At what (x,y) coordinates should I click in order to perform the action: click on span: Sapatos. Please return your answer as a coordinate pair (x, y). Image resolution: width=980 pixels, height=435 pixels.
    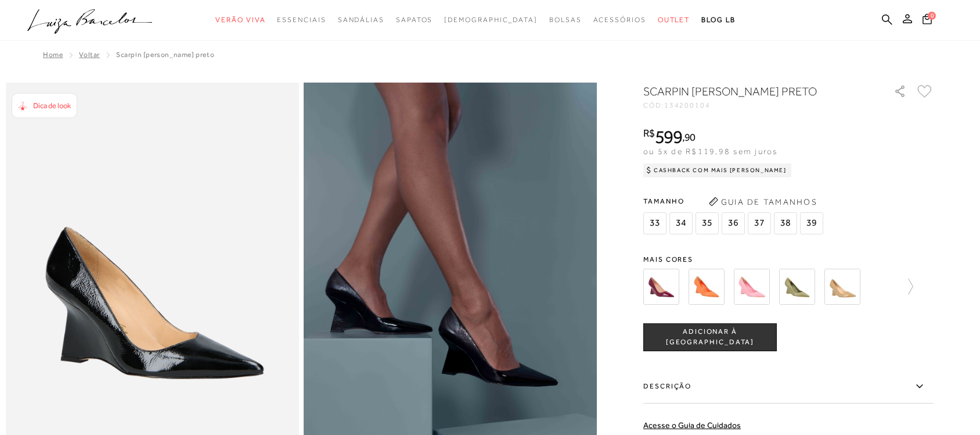
    Looking at the image, I should click on (414, 20).